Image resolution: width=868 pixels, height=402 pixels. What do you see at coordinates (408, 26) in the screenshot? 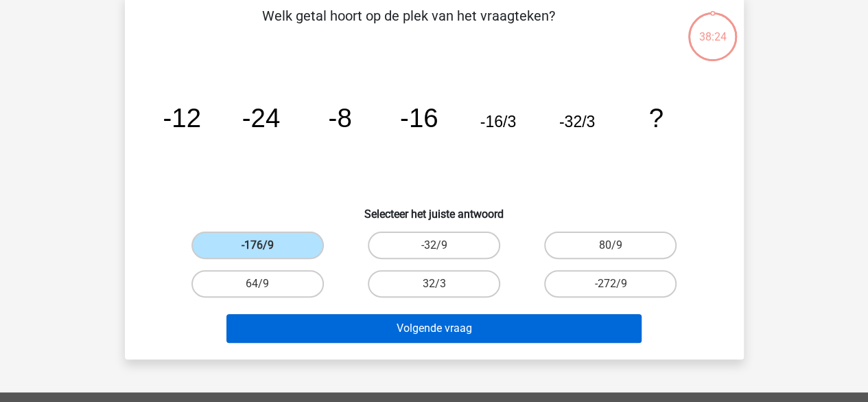
I see `p: Welk getal hoort op de plek van het vraagteken?` at bounding box center [408, 26].